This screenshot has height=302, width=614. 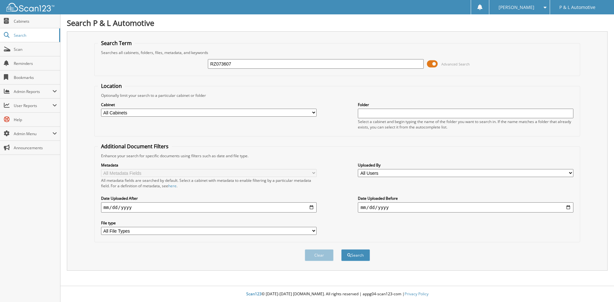 What do you see at coordinates (254, 294) in the screenshot?
I see `span: Scan123` at bounding box center [254, 294].